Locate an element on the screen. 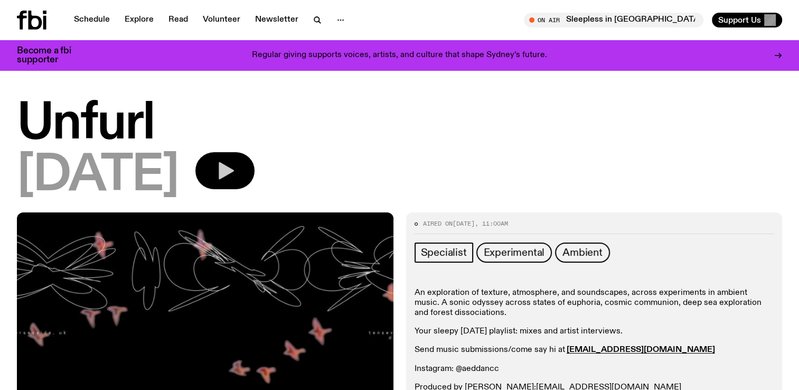 The width and height of the screenshot is (799, 390). a: Read is located at coordinates (178, 20).